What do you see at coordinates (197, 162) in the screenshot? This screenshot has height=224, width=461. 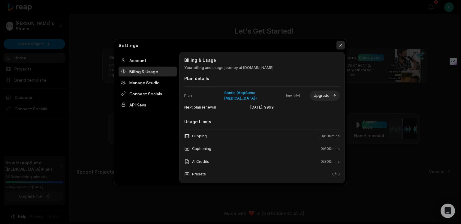 I see `div: AI Credits` at bounding box center [197, 162].